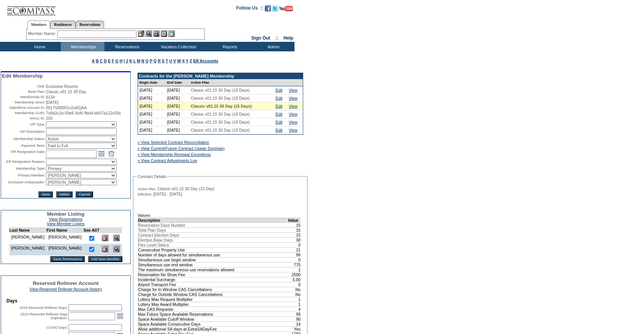  Describe the element at coordinates (24, 132) in the screenshot. I see `td: VIP Description:` at that location.